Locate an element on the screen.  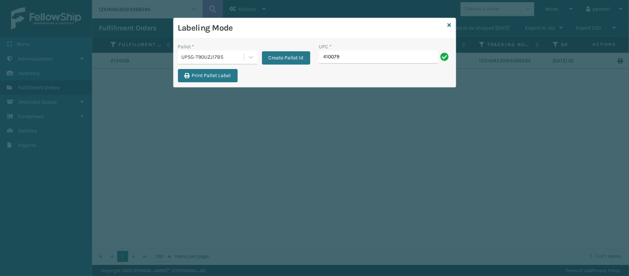
div: UPSG-T90UZJ17BS is located at coordinates (213, 57).